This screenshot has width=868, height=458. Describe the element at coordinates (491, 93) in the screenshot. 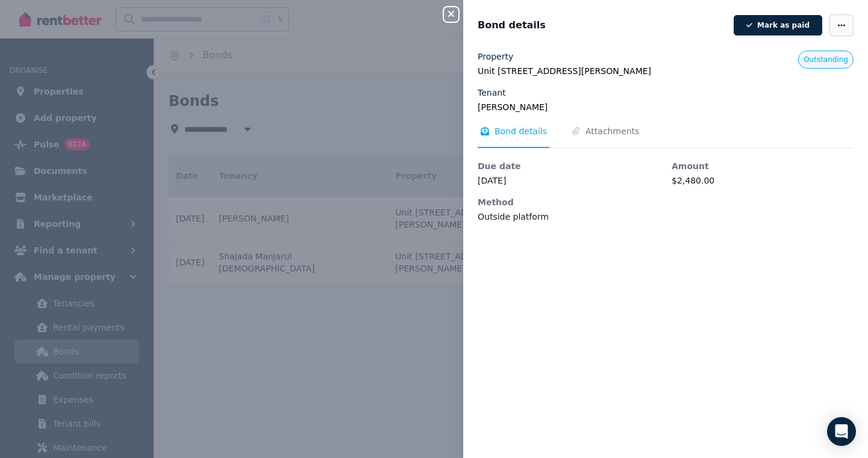

I see `label: Tenant` at that location.